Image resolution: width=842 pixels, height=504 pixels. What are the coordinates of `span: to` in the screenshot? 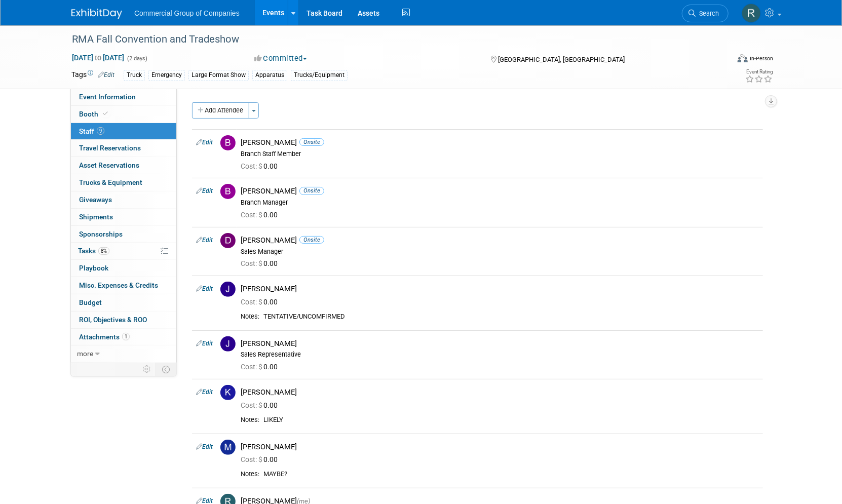 It's located at (98, 58).